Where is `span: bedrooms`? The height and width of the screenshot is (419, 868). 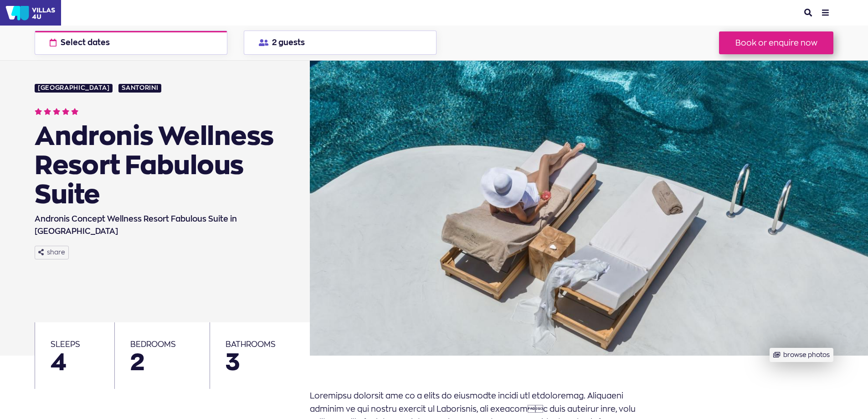 span: bedrooms is located at coordinates (153, 343).